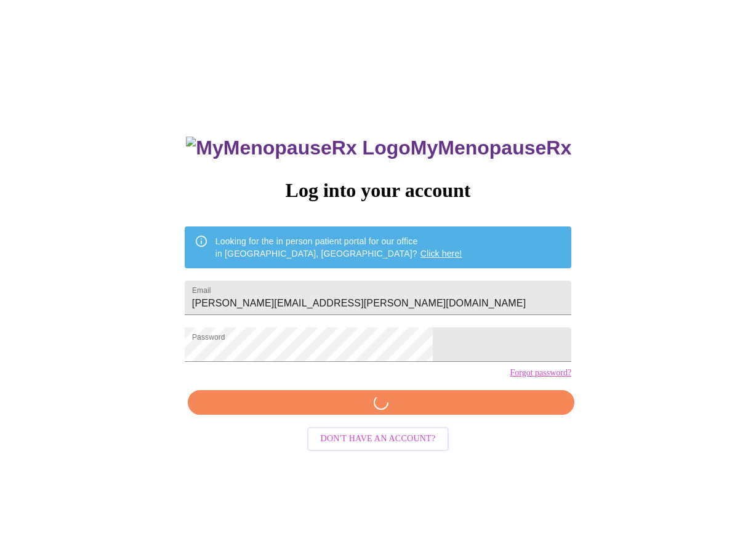 The height and width of the screenshot is (560, 756). Describe the element at coordinates (378, 439) in the screenshot. I see `span: Don't have an account?` at that location.